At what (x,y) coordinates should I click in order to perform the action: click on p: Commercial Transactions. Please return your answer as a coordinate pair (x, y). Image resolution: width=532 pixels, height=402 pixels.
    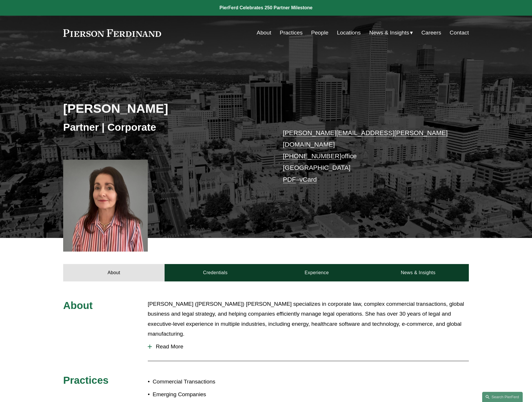
    Looking at the image, I should click on (210, 382).